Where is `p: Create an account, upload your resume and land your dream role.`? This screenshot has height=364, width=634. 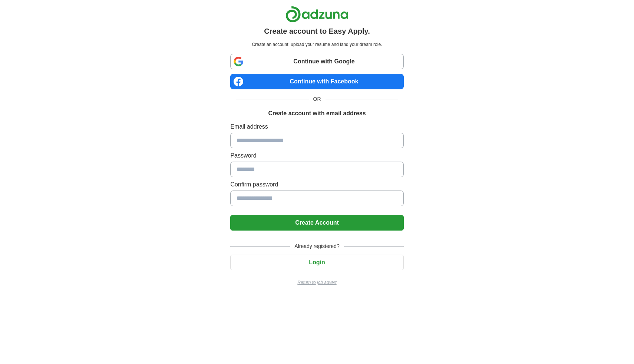
p: Create an account, upload your resume and land your dream role. is located at coordinates (317, 44).